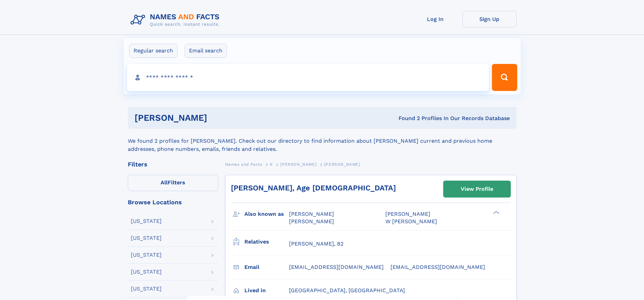 The image size is (644, 300). I want to click on div: Filters, so click(173, 164).